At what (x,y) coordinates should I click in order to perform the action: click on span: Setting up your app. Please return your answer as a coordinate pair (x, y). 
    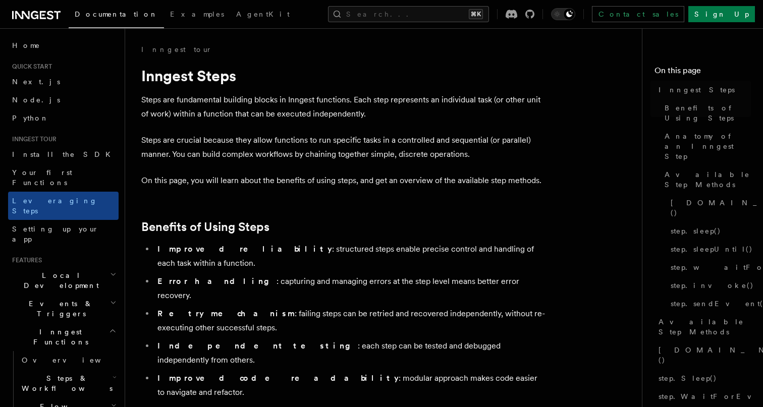
    Looking at the image, I should click on (56, 234).